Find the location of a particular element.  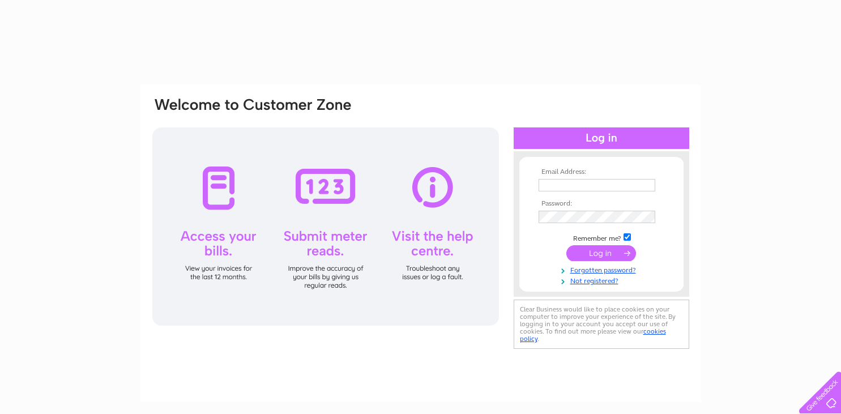

th: Email Address: is located at coordinates (602, 172).